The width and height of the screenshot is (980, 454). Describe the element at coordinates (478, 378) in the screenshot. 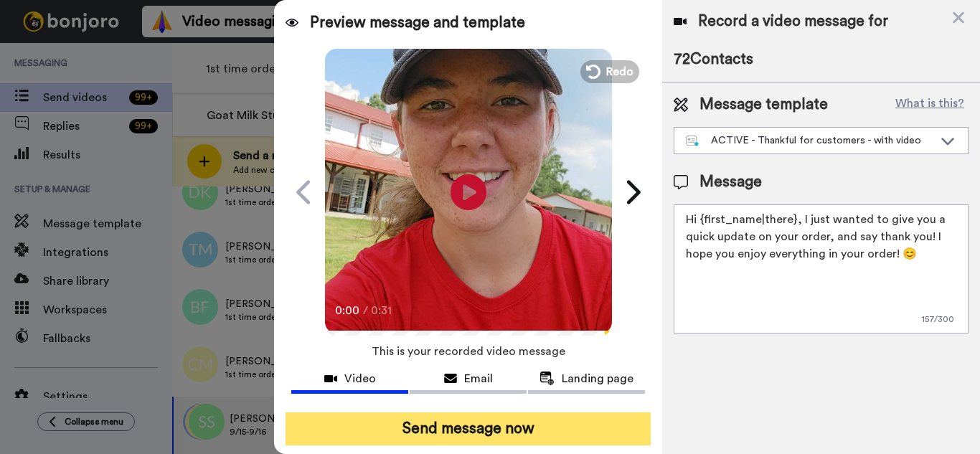

I see `span: Email` at that location.